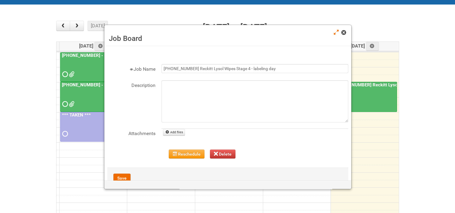 The image size is (455, 213). What do you see at coordinates (131, 68) in the screenshot?
I see `label: Job Name` at bounding box center [131, 68].